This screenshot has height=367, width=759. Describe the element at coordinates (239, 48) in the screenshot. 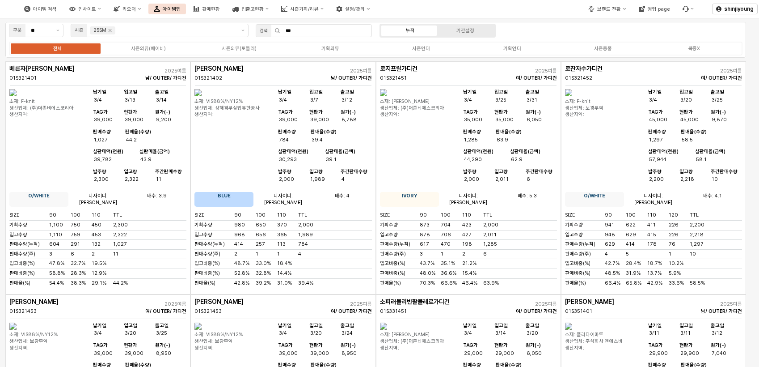

I see `div: 시즌의류(토들러)` at that location.